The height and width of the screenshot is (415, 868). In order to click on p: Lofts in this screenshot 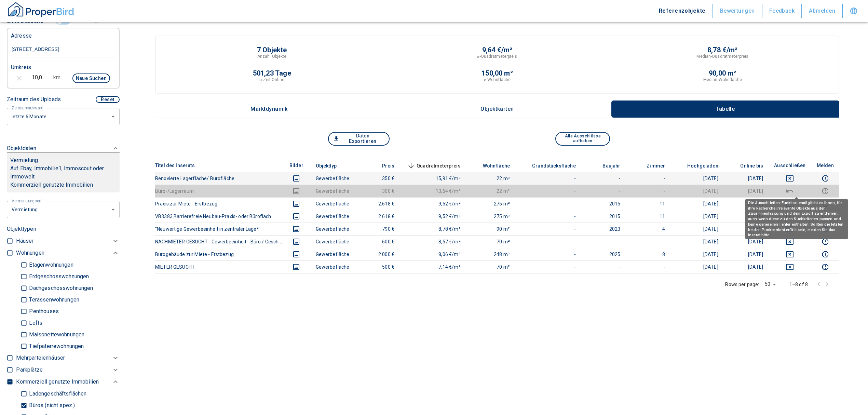, I will do `click(35, 323)`.